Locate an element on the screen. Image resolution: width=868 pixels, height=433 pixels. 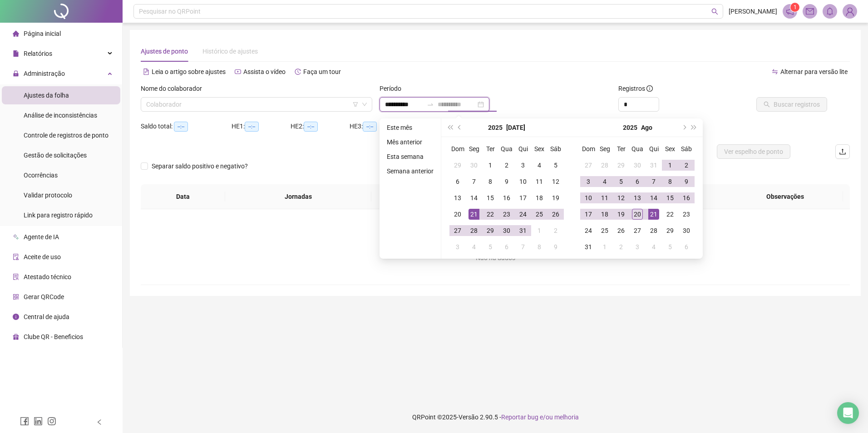
span: Relatórios is located at coordinates (38, 53).